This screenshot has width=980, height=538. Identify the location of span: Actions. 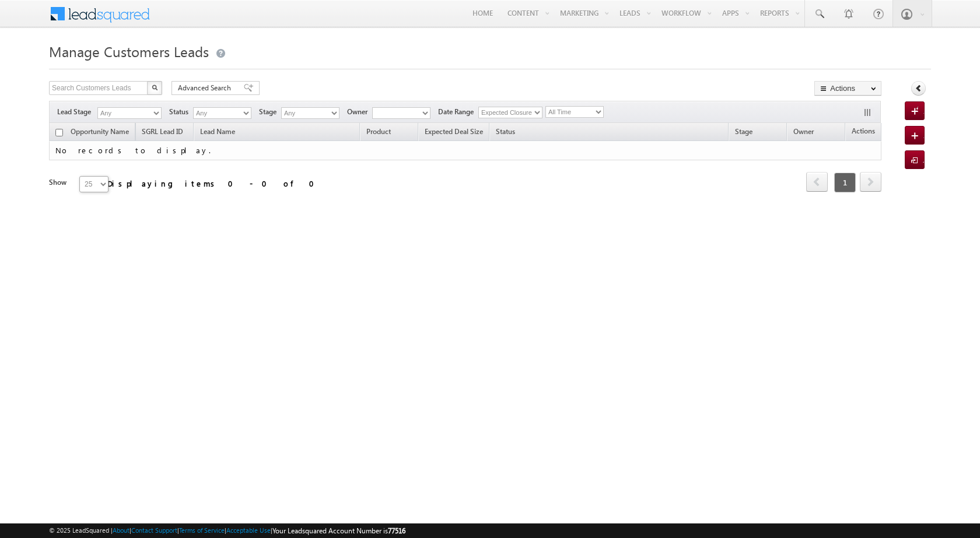
(864, 133).